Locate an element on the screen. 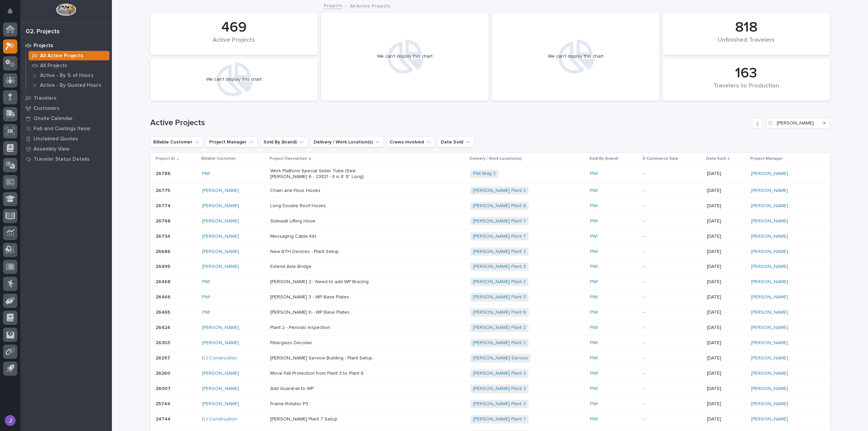 This screenshot has height=431, width=868. a: Active - By % of Hours is located at coordinates (69, 76).